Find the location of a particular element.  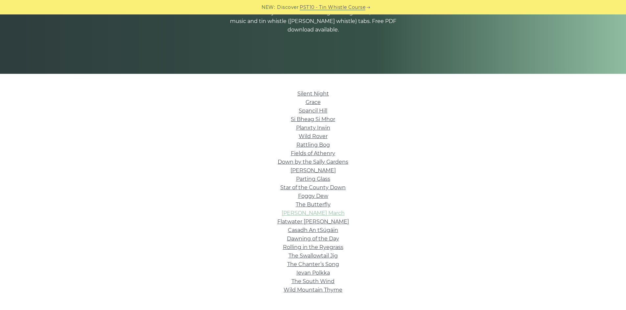

a: Si­ Bheag Si­ Mhor is located at coordinates (313, 119).